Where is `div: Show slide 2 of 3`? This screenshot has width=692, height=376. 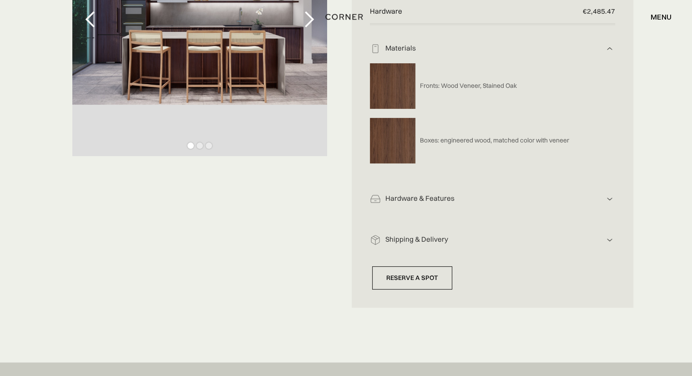
div: Show slide 2 of 3 is located at coordinates (200, 146).